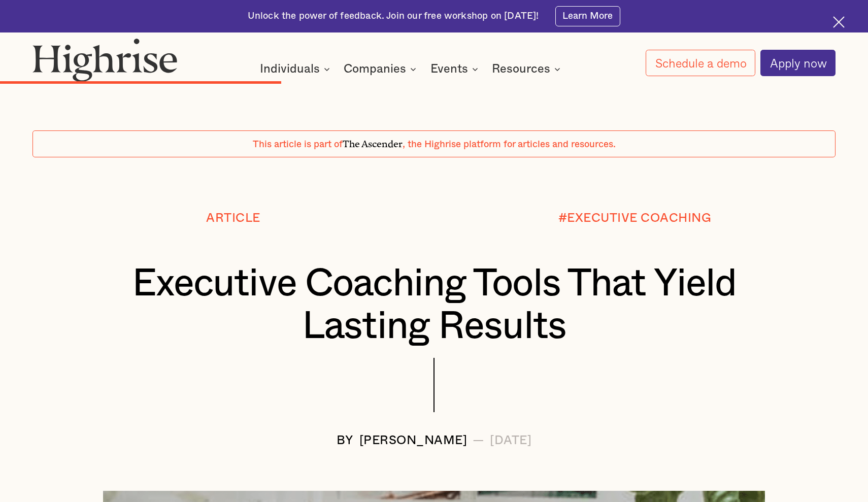 This screenshot has height=502, width=868. Describe the element at coordinates (509, 144) in the screenshot. I see `span: , the Highrise platform for articles and resources.` at that location.